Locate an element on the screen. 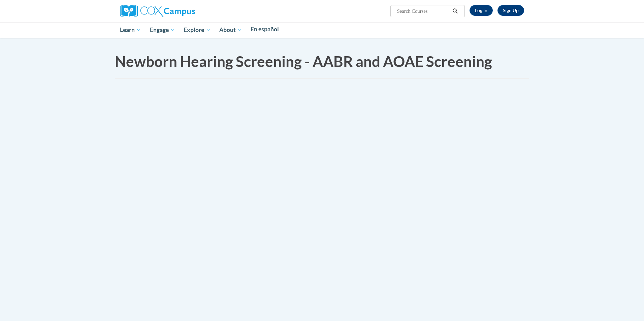 The image size is (644, 321). a: Cox Campus is located at coordinates (157, 10).